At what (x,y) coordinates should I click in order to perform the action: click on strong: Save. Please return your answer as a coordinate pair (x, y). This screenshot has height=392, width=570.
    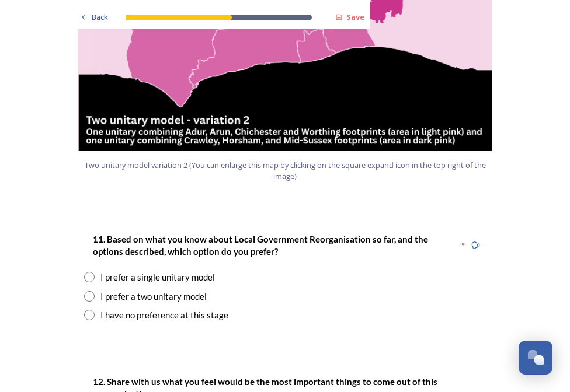
    Looking at the image, I should click on (355, 17).